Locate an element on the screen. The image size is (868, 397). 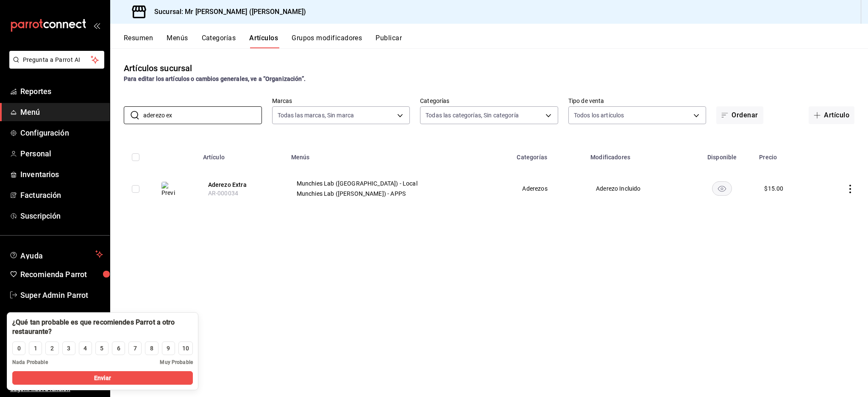
div: 10 is located at coordinates (185, 348).